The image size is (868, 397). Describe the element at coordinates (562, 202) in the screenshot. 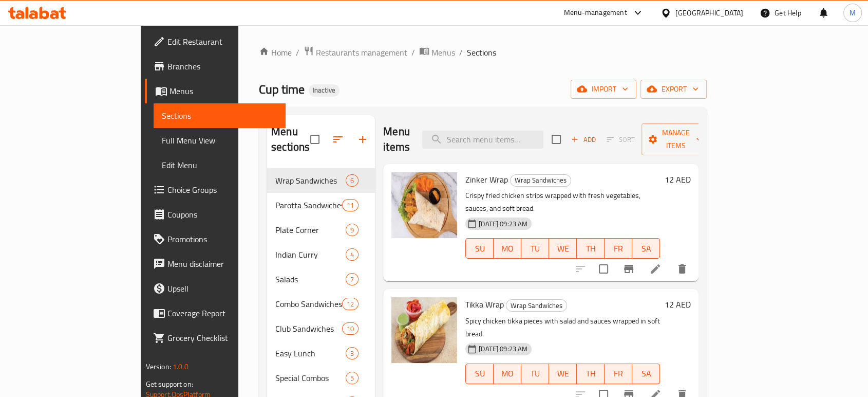

I see `p: Crispy fried chicken strips wrapped with fresh vegetables, sauces, and soft bread.` at that location.